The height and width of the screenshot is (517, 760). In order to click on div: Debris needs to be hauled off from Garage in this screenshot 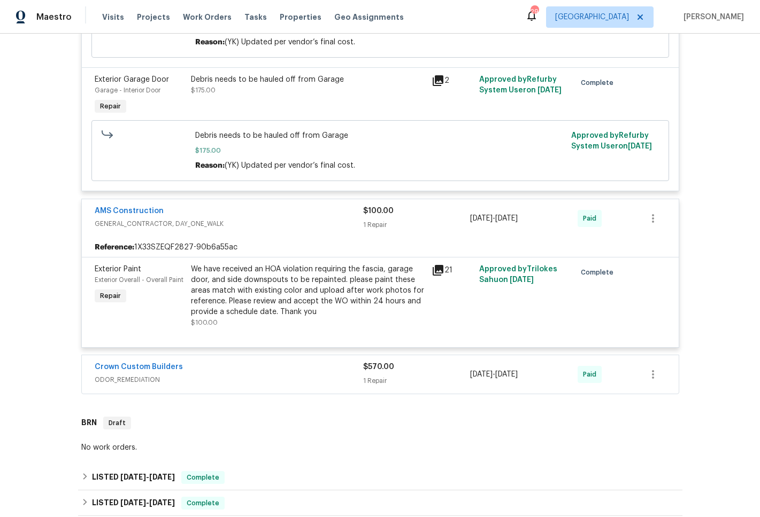, I will do `click(308, 80)`.